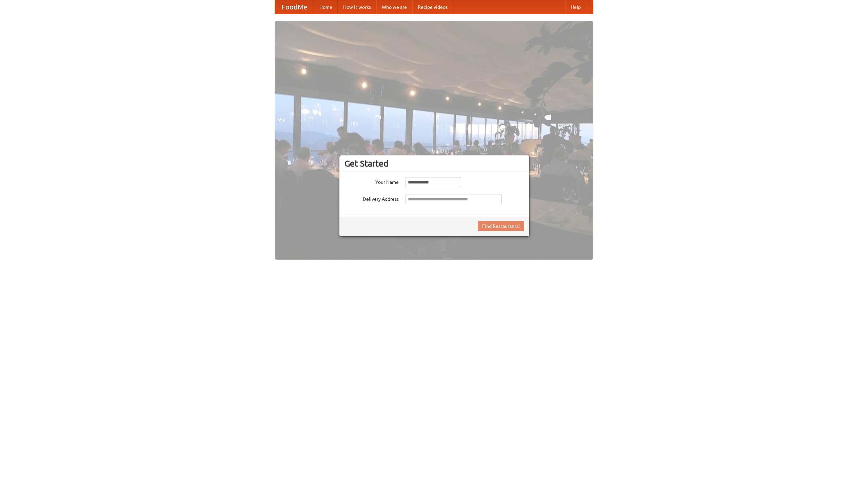 The height and width of the screenshot is (479, 868). I want to click on a: Recipe videos, so click(433, 7).